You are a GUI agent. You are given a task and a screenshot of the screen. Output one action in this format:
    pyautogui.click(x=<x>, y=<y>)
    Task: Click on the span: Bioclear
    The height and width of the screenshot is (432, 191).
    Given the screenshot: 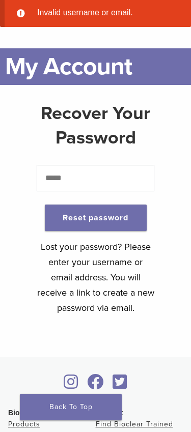 What is the action you would take?
    pyautogui.click(x=22, y=412)
    